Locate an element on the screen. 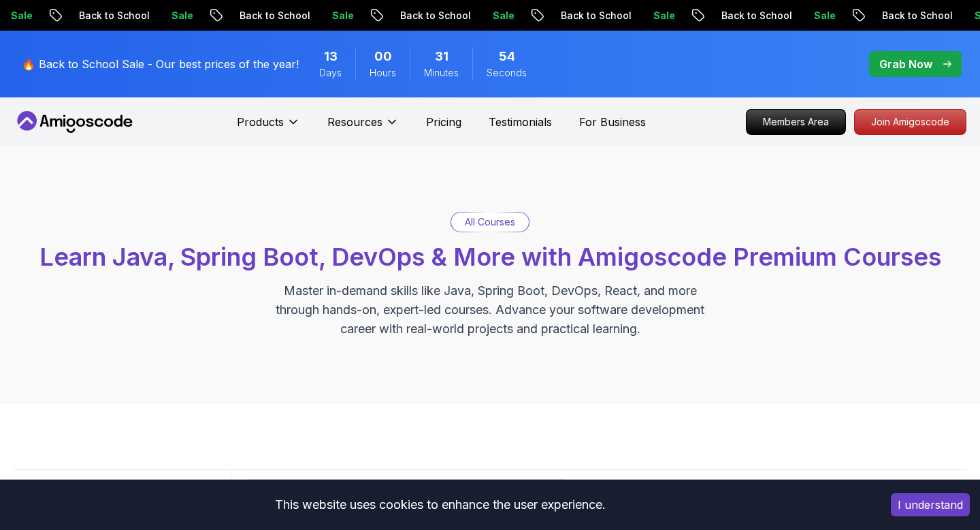 The width and height of the screenshot is (980, 530). p: Resources is located at coordinates (354, 122).